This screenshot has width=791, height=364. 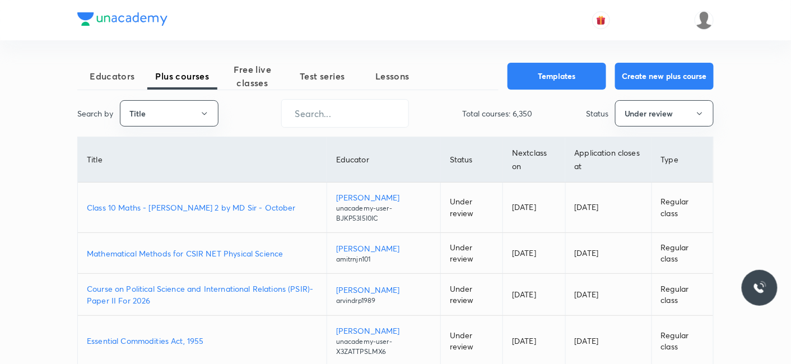 I want to click on th: Application closes at, so click(x=608, y=160).